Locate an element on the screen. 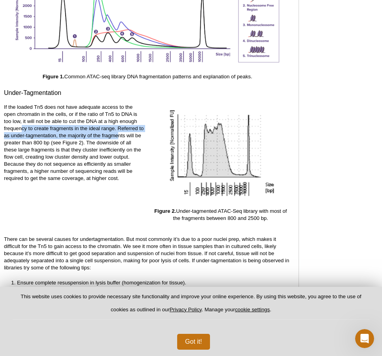  strong: Figure 1. is located at coordinates (53, 76).